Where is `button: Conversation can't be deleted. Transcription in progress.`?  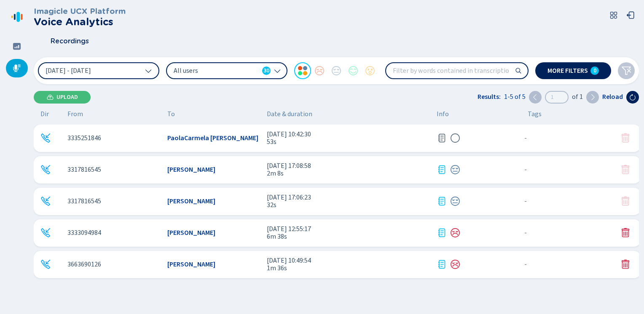 button: Conversation can't be deleted. Transcription in progress. is located at coordinates (625, 138).